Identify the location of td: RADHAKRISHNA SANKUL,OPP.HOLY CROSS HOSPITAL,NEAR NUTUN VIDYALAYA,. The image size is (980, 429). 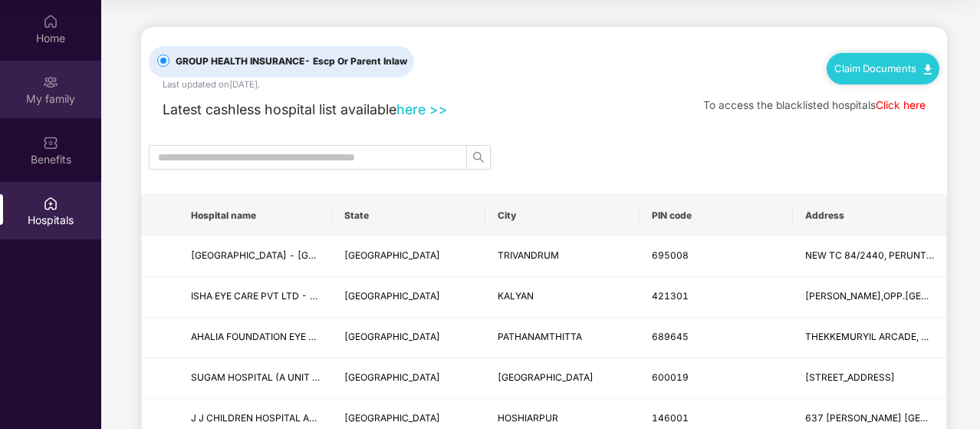
(869, 297).